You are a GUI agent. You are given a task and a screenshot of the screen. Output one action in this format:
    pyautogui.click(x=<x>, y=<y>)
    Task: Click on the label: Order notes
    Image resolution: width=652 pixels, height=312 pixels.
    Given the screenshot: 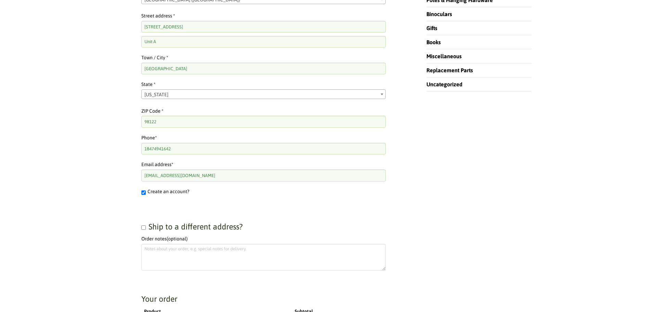 What is the action you would take?
    pyautogui.click(x=264, y=239)
    